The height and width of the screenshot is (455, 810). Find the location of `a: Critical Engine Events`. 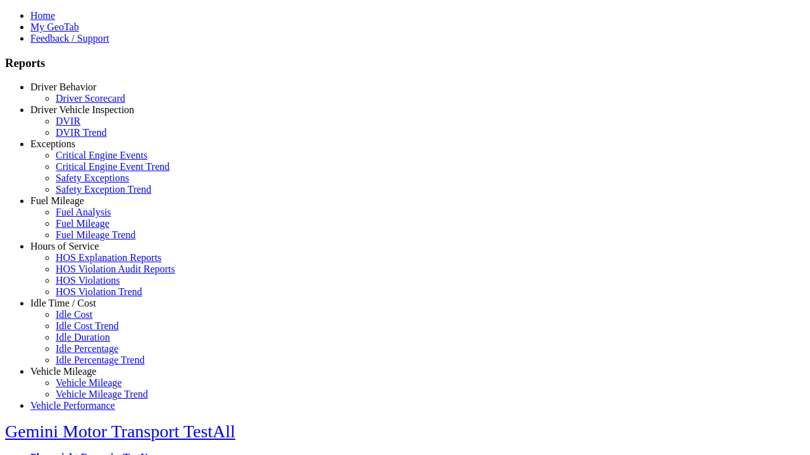

a: Critical Engine Events is located at coordinates (101, 155).